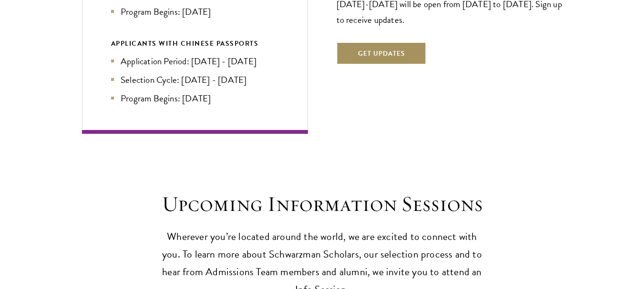 The height and width of the screenshot is (289, 644). What do you see at coordinates (195, 43) in the screenshot?
I see `div: APPLICANTS WITH CHINESE PASSPORTS` at bounding box center [195, 43].